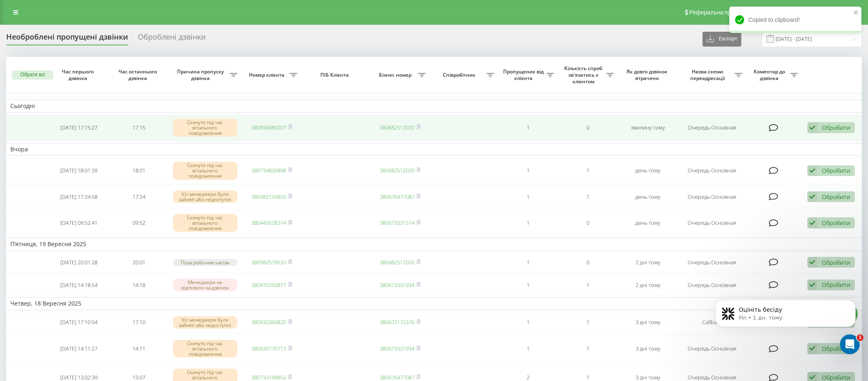  I want to click on span: Як довго дзвінок втрачено, so click(648, 74).